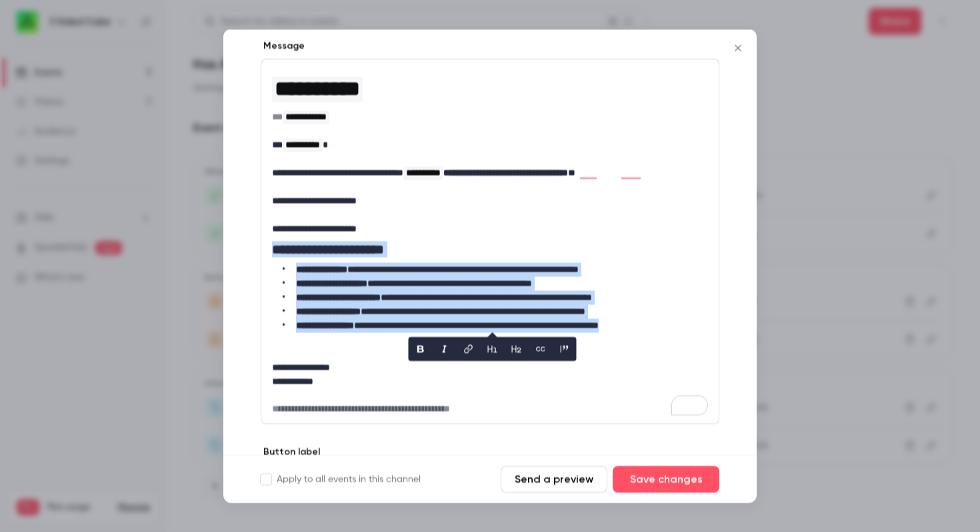 Image resolution: width=980 pixels, height=532 pixels. Describe the element at coordinates (666, 480) in the screenshot. I see `button: Save changes` at that location.